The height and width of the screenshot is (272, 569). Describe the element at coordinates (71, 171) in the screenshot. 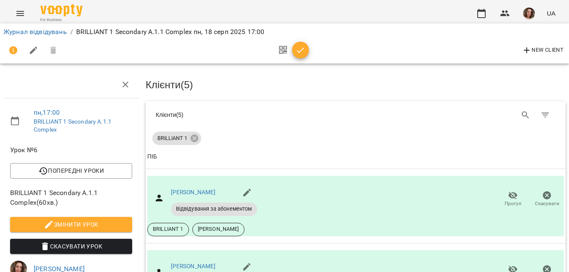

I see `button: Попередні уроки` at that location.